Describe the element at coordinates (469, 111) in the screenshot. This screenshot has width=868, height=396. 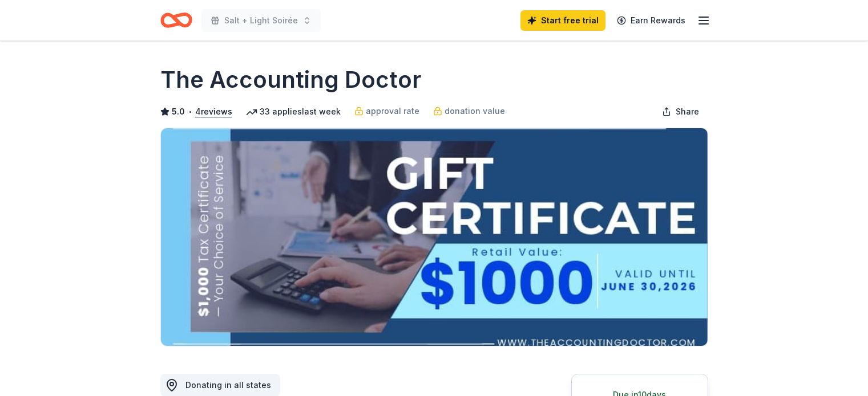
I see `a: donation value` at that location.